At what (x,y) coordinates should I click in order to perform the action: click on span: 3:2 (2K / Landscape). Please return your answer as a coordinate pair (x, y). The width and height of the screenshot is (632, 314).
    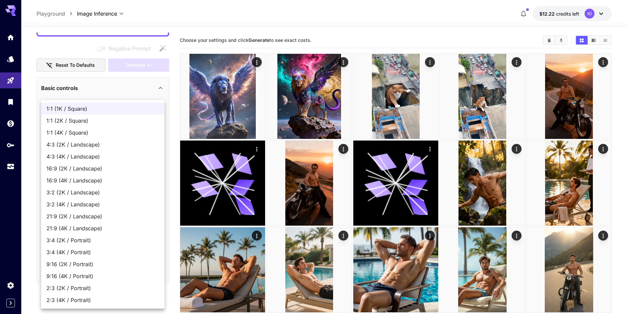
    Looking at the image, I should click on (103, 192).